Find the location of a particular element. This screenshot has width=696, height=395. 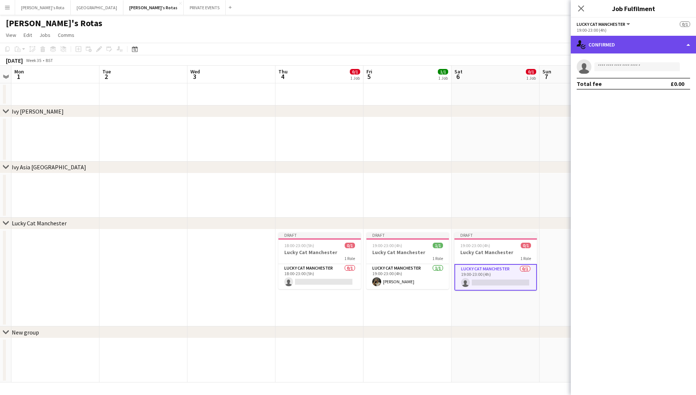

span: Week 35 is located at coordinates (34, 60).